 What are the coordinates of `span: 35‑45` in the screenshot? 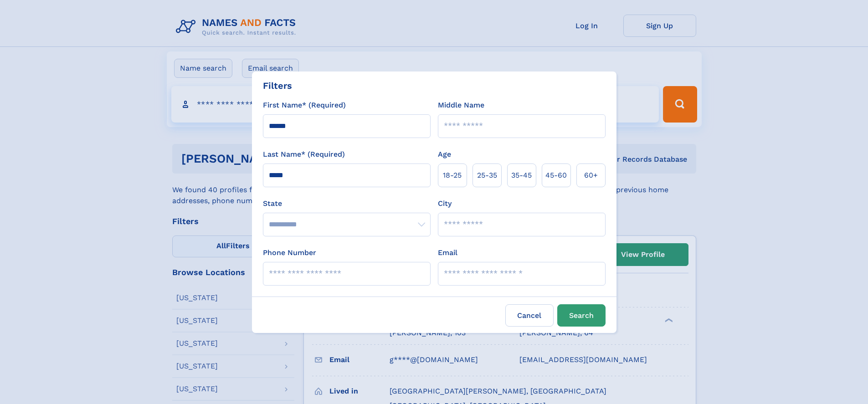 It's located at (521, 175).